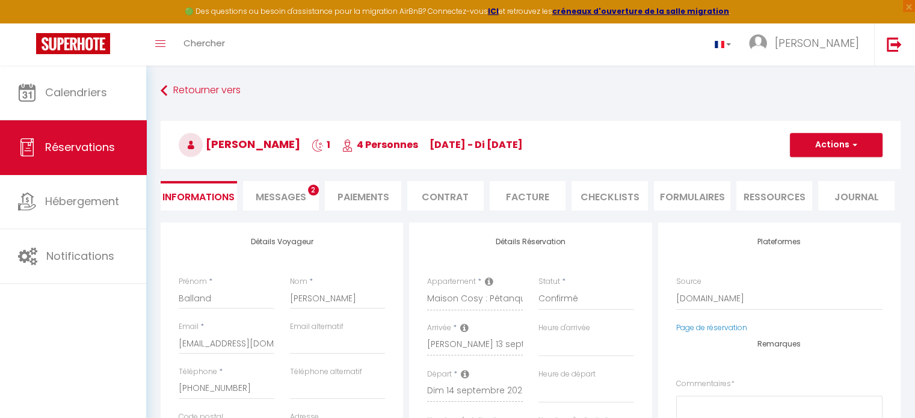  What do you see at coordinates (493, 11) in the screenshot?
I see `a: ICI` at bounding box center [493, 11].